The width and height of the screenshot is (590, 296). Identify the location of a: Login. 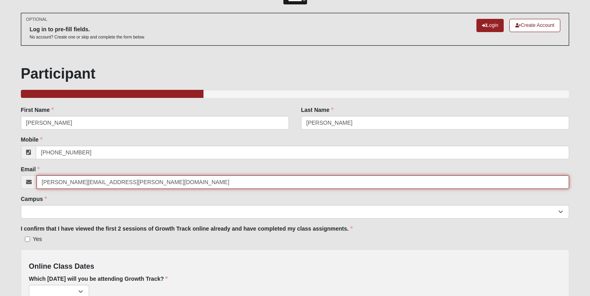
(490, 25).